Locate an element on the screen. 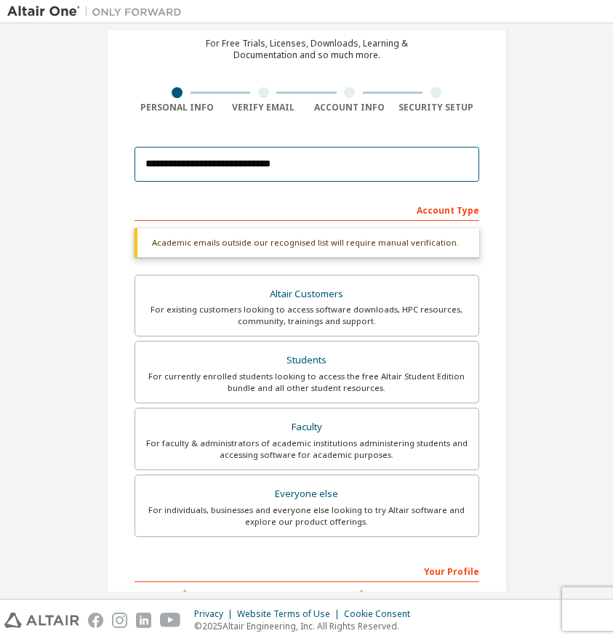 The width and height of the screenshot is (613, 641). img: youtube.svg is located at coordinates (170, 620).